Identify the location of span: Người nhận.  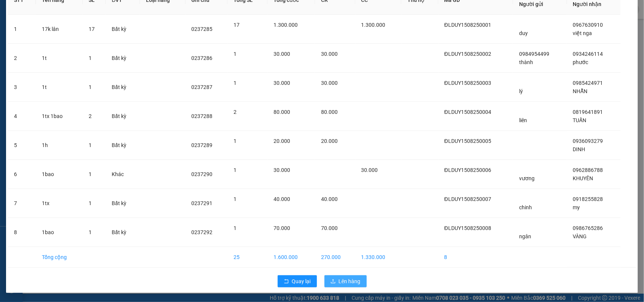
(587, 4).